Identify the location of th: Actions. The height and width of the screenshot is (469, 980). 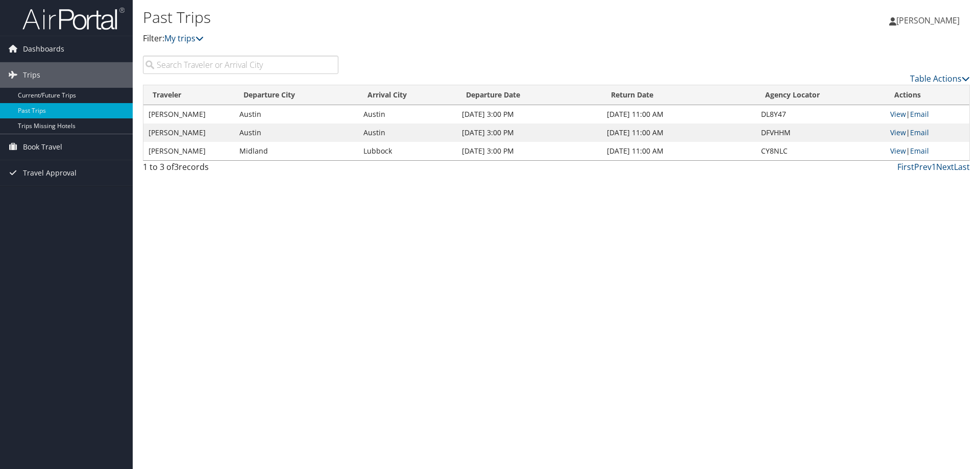
(927, 95).